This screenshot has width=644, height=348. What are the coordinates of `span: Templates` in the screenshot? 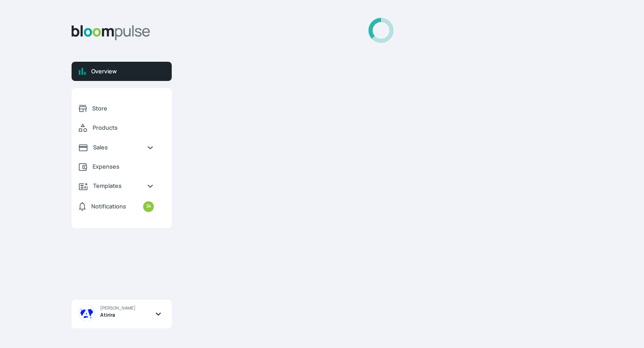 It's located at (116, 185).